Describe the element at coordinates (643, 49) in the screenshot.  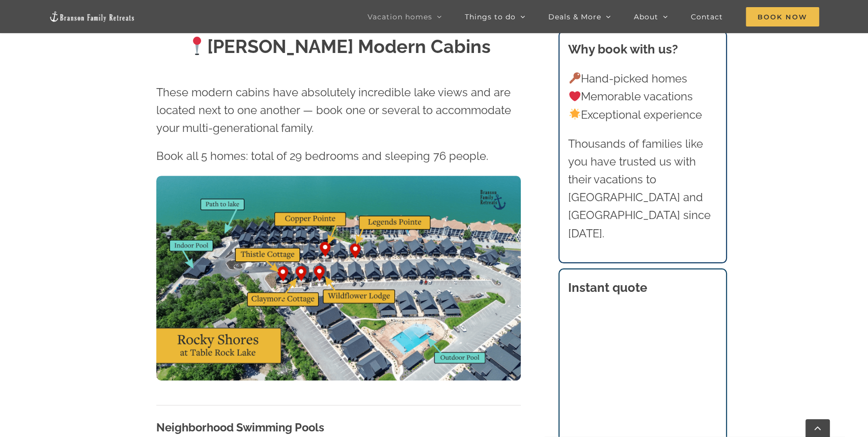
I see `h3: Why book with us?` at that location.